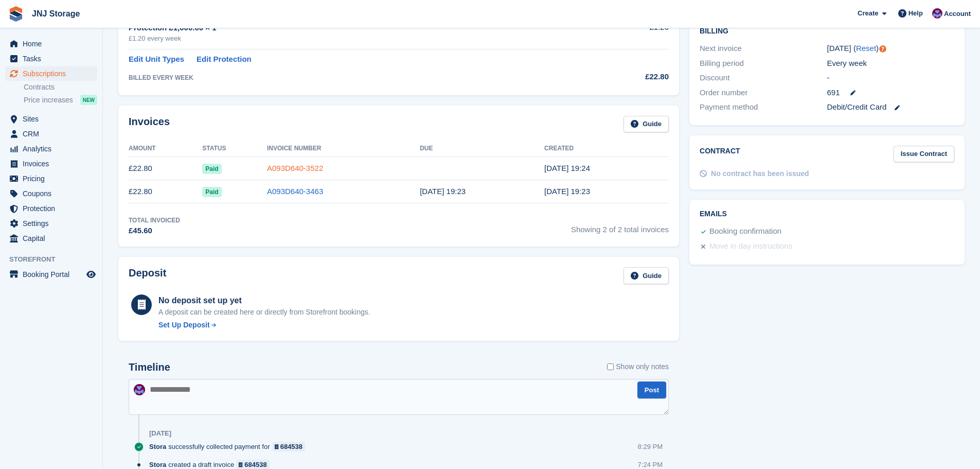 The height and width of the screenshot is (469, 980). What do you see at coordinates (54, 179) in the screenshot?
I see `span: Pricing` at bounding box center [54, 179].